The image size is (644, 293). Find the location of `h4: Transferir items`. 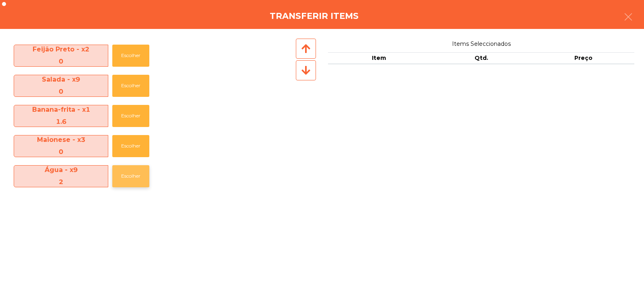

h4: Transferir items is located at coordinates (314, 16).